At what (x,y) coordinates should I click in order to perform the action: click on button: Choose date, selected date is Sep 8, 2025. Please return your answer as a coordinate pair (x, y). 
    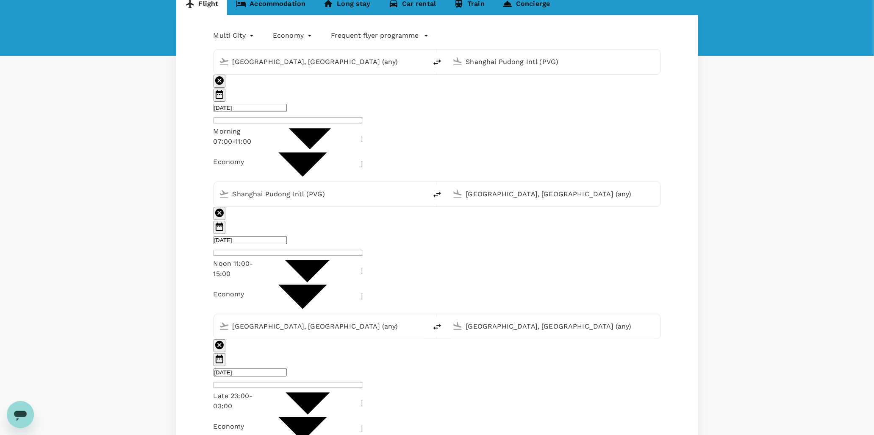
    Looking at the image, I should click on (219, 95).